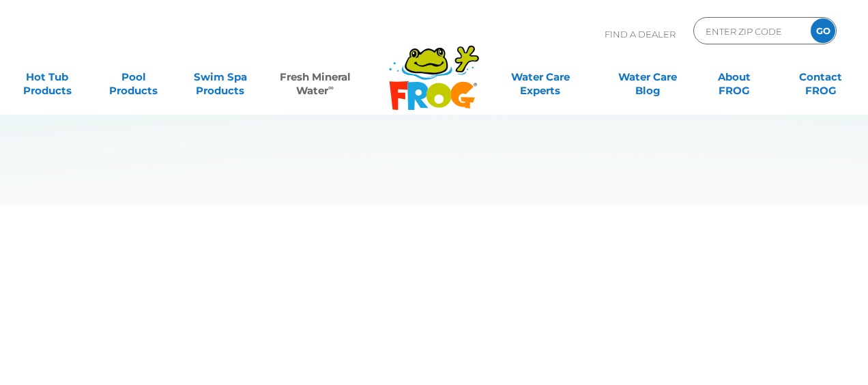 Image resolution: width=868 pixels, height=385 pixels. Describe the element at coordinates (220, 77) in the screenshot. I see `a: Swim SpaProducts` at that location.